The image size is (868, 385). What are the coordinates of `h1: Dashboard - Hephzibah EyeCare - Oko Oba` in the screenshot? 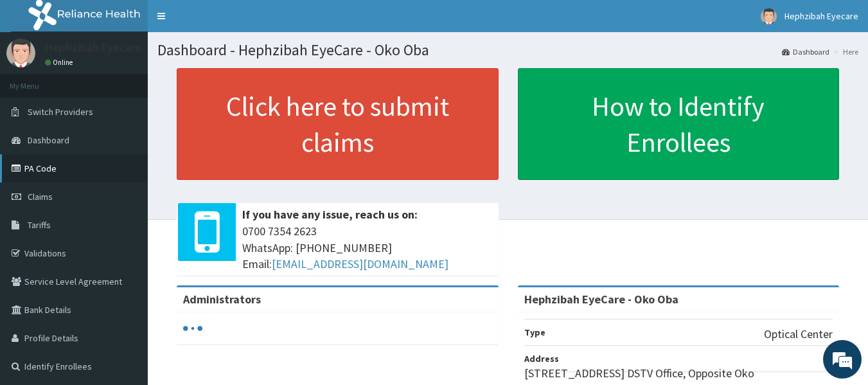 It's located at (508, 50).